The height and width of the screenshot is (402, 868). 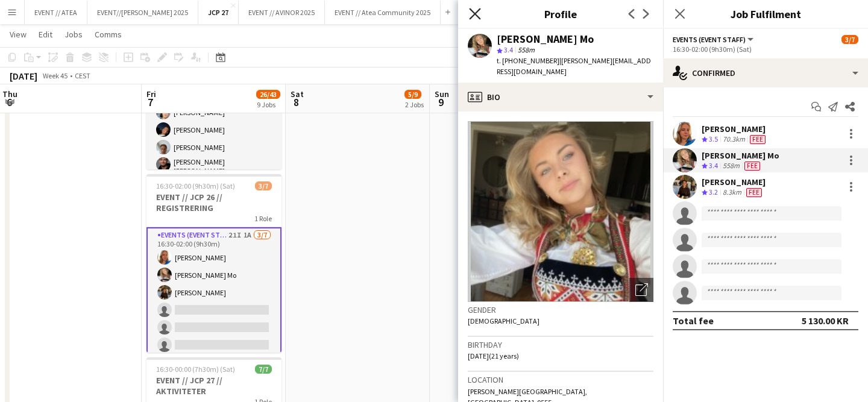 What do you see at coordinates (45, 34) in the screenshot?
I see `a: Edit` at bounding box center [45, 34].